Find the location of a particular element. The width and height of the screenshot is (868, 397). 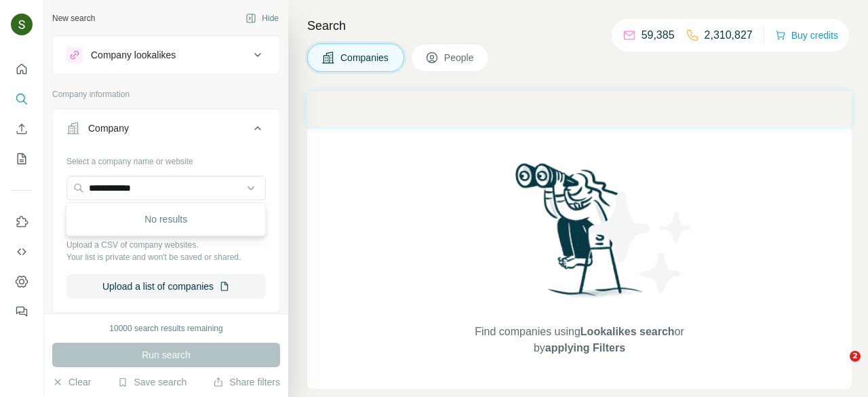

span: Find companies using or by is located at coordinates (579, 340).